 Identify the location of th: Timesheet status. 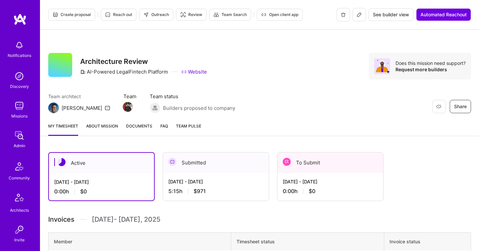
(307, 241).